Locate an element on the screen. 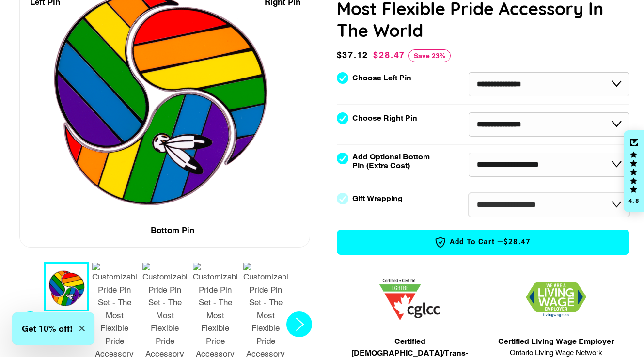 This screenshot has height=357, width=644. span: Add to Cart — is located at coordinates (483, 242).